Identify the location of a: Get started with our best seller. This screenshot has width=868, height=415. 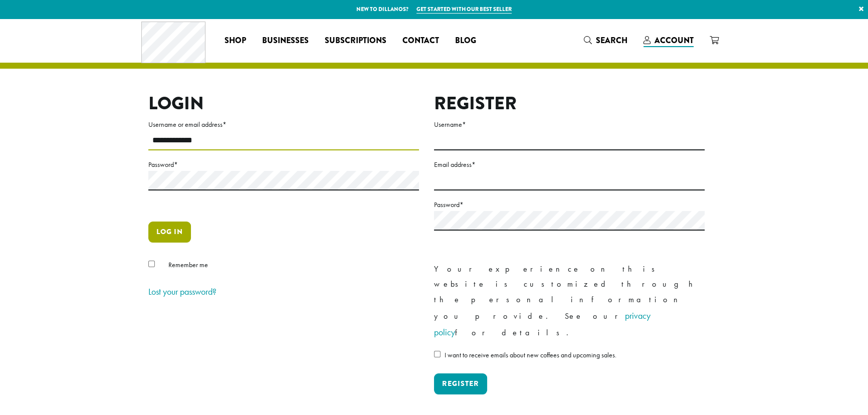
(464, 9).